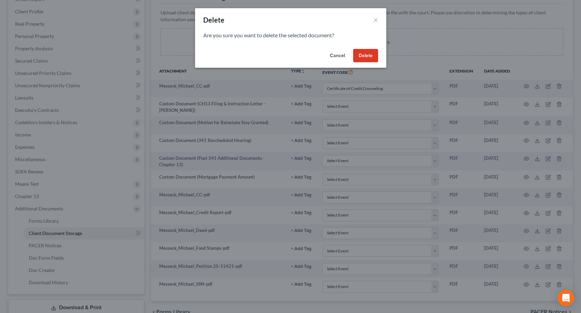 Image resolution: width=581 pixels, height=313 pixels. Describe the element at coordinates (291, 35) in the screenshot. I see `p: Are you sure you want to delete the selected document?` at that location.